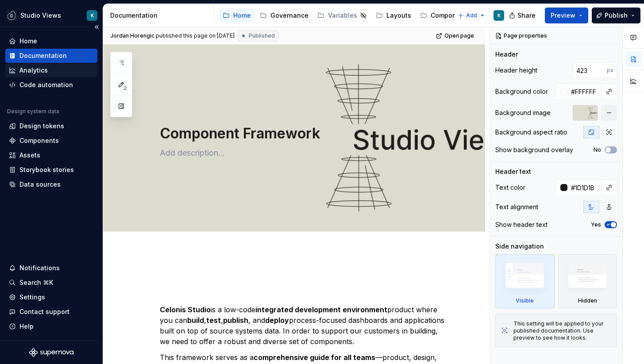 The image size is (644, 364). Describe the element at coordinates (125, 88) in the screenshot. I see `span: 2` at that location.